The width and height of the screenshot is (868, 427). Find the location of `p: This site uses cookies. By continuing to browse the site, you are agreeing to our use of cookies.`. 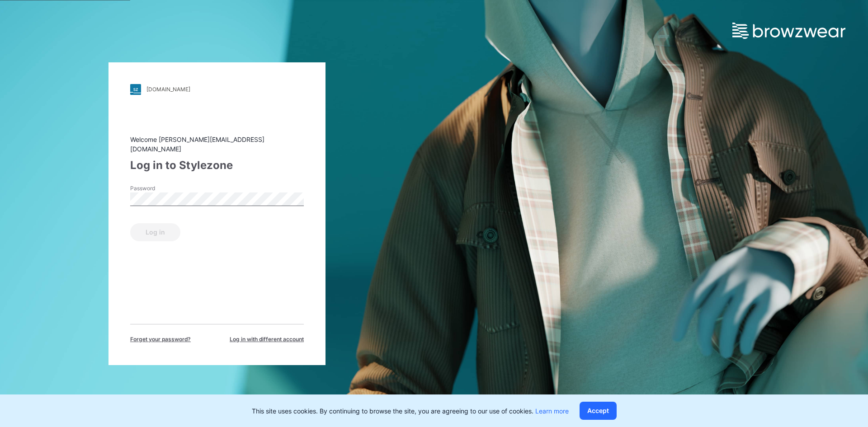

p: This site uses cookies. By continuing to browse the site, you are agreeing to our use of cookies. is located at coordinates (410, 411).